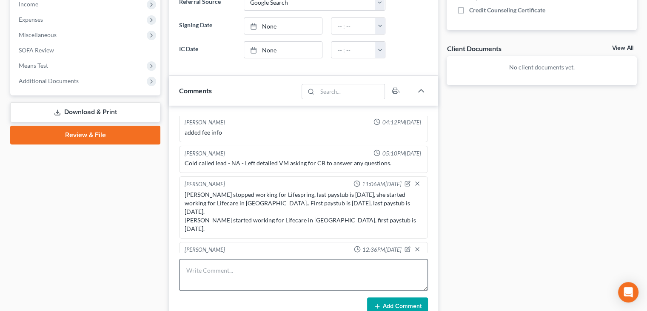  What do you see at coordinates (33, 65) in the screenshot?
I see `span: Means Test` at bounding box center [33, 65].